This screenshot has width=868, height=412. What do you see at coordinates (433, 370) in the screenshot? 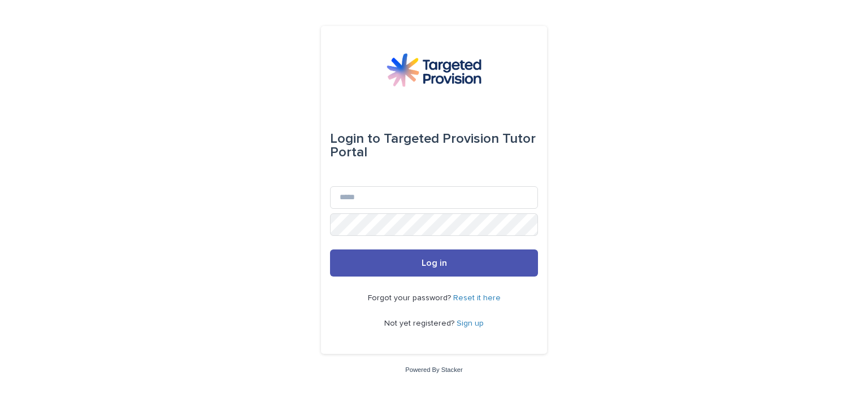
I see `a: Powered By Stacker` at bounding box center [433, 370].